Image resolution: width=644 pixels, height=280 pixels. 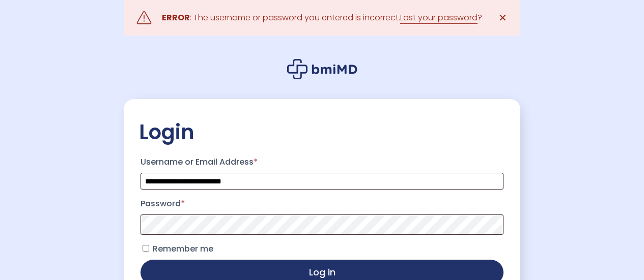 I want to click on span: Remember me, so click(x=183, y=249).